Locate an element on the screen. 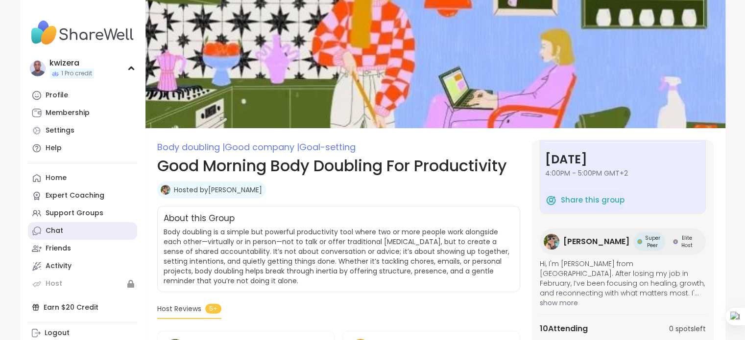 This screenshot has width=745, height=340. img: ShareWell Logomark is located at coordinates (551, 200).